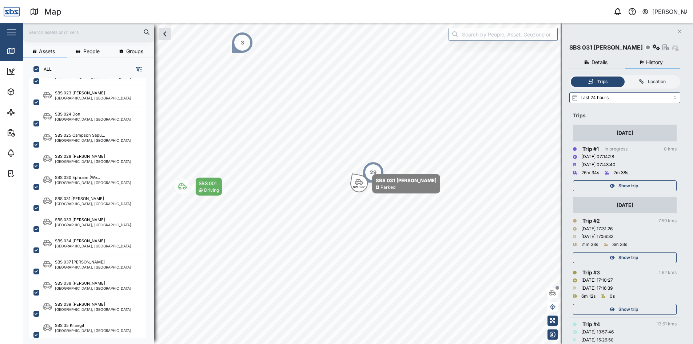 The width and height of the screenshot is (693, 344). I want to click on canvas: Map, so click(358, 183).